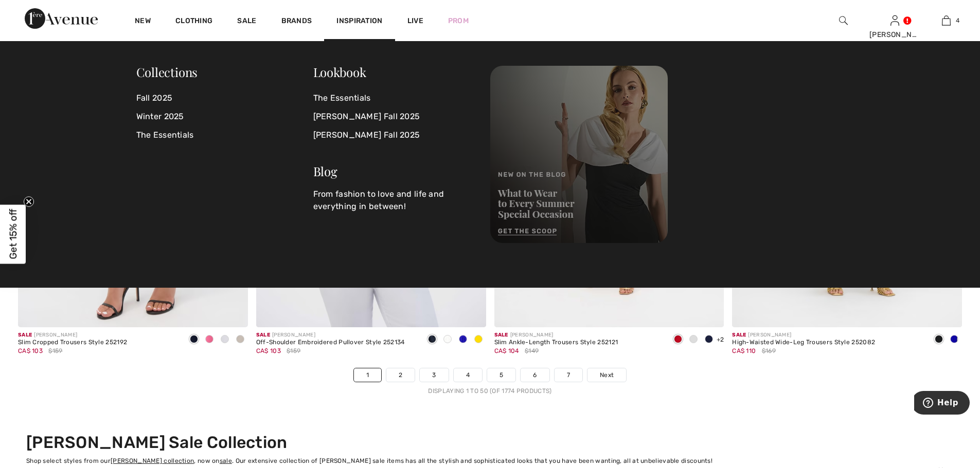 This screenshot has height=468, width=980. I want to click on div: Citrus, so click(478, 340).